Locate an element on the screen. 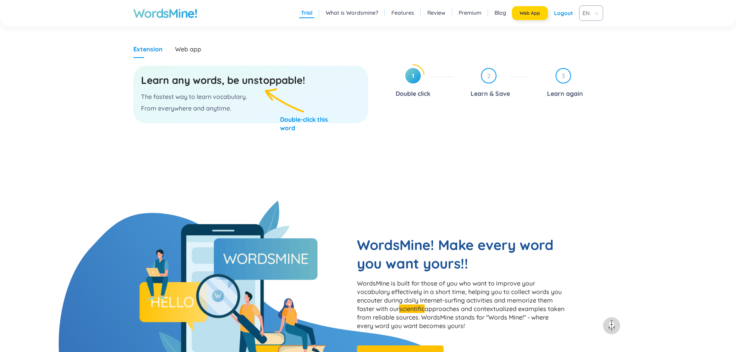  h3: Learn any words, be unstoppable! is located at coordinates (251, 80).